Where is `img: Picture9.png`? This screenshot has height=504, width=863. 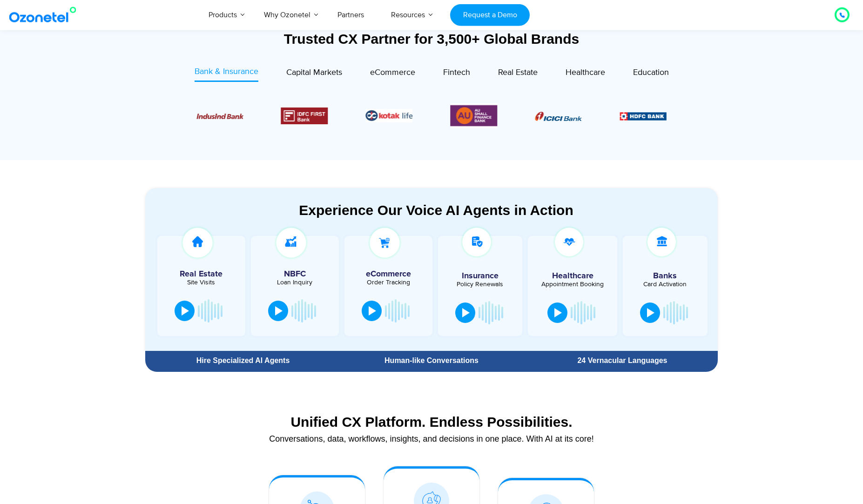
img: Picture9.png is located at coordinates (643, 116).